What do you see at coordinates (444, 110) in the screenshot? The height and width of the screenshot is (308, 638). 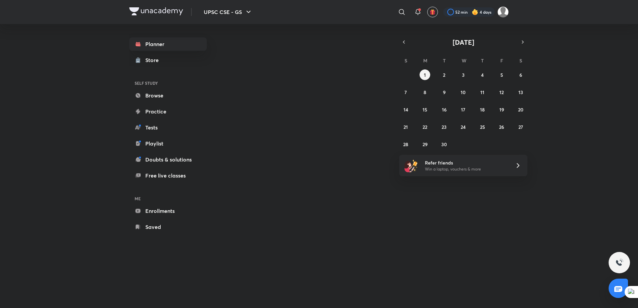 I see `button: September 16, 2025` at bounding box center [444, 110].